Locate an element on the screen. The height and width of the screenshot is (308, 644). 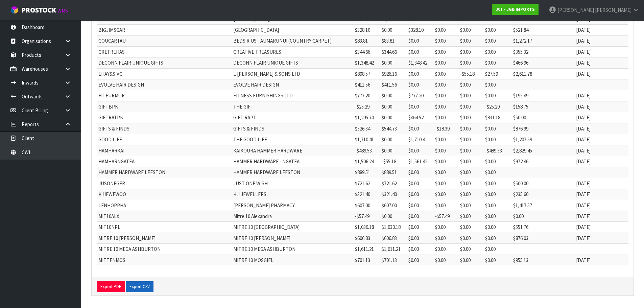
small: WMS is located at coordinates (63, 10).